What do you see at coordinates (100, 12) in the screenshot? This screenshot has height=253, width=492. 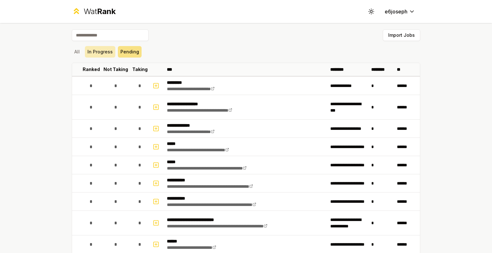 I see `div: Wat` at bounding box center [100, 12].